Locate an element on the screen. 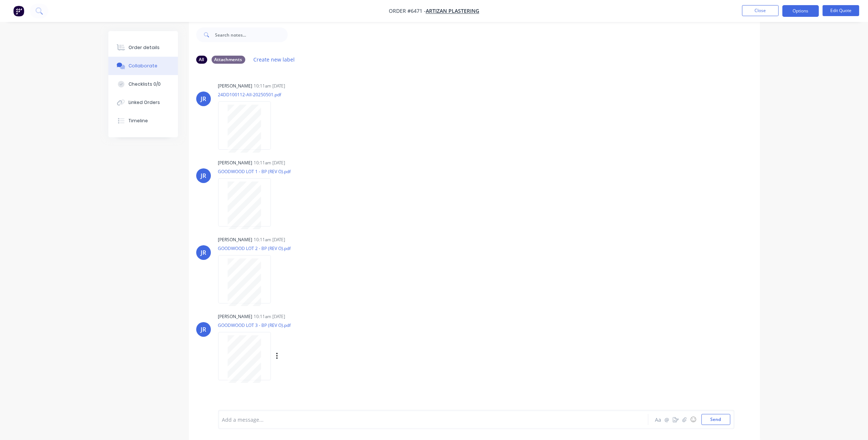  button: Send is located at coordinates (716, 419).